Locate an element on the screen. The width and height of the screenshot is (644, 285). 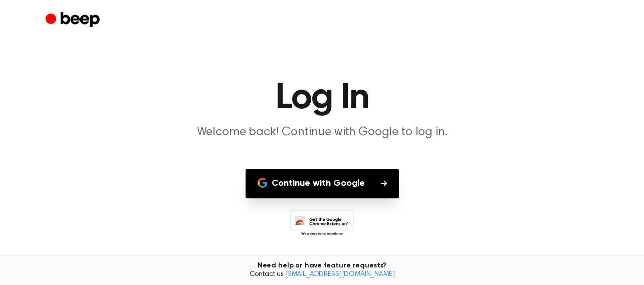
h1: Log In is located at coordinates (322, 98).